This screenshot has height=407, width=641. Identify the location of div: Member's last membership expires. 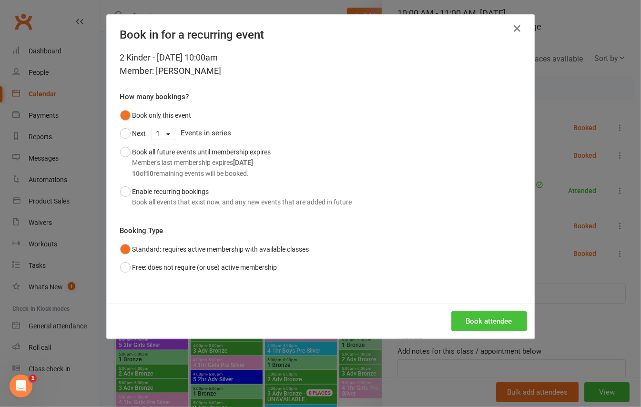
(202, 162).